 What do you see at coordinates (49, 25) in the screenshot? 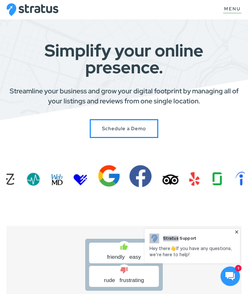
I see `p: Hey there If you have any questions, we're here to help!` at bounding box center [49, 25].